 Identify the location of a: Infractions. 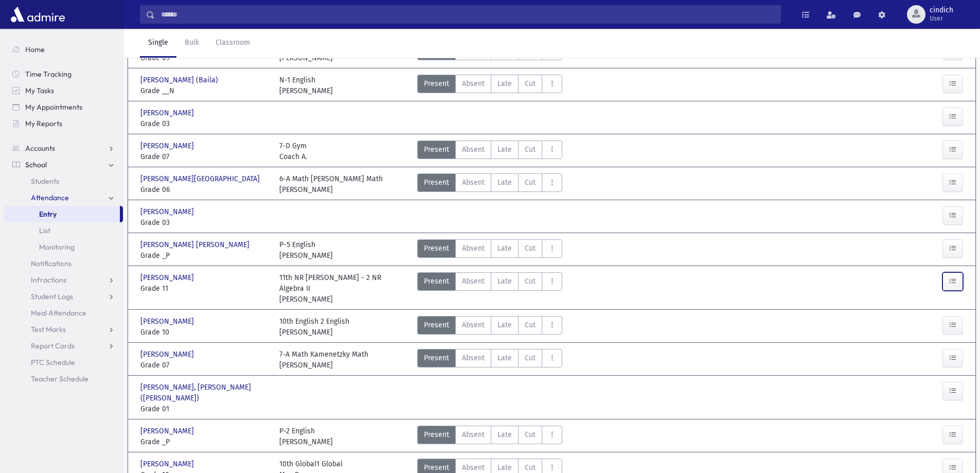
(63, 279).